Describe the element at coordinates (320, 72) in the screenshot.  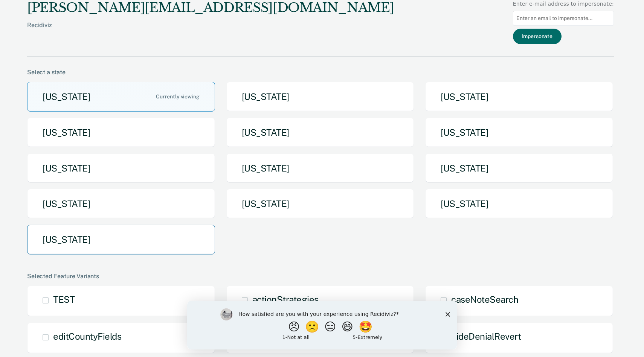
I see `div: Select a state` at that location.